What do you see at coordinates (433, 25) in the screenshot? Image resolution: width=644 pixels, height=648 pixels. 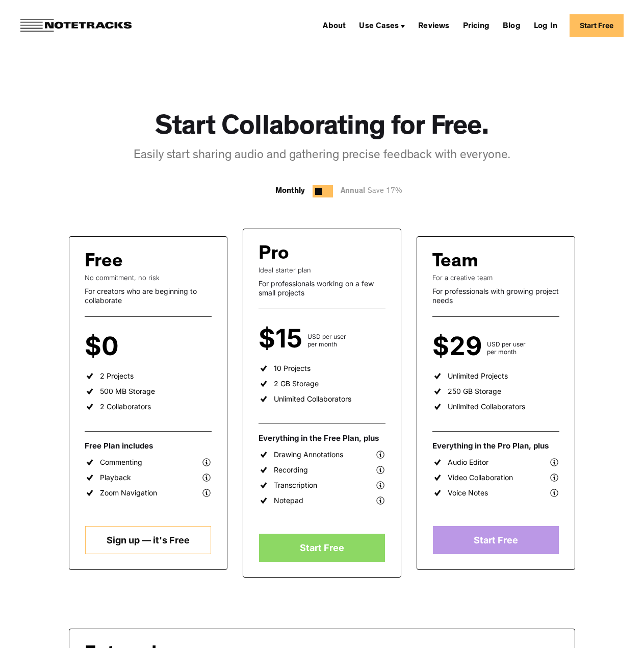 I see `a: Reviews` at bounding box center [433, 25].